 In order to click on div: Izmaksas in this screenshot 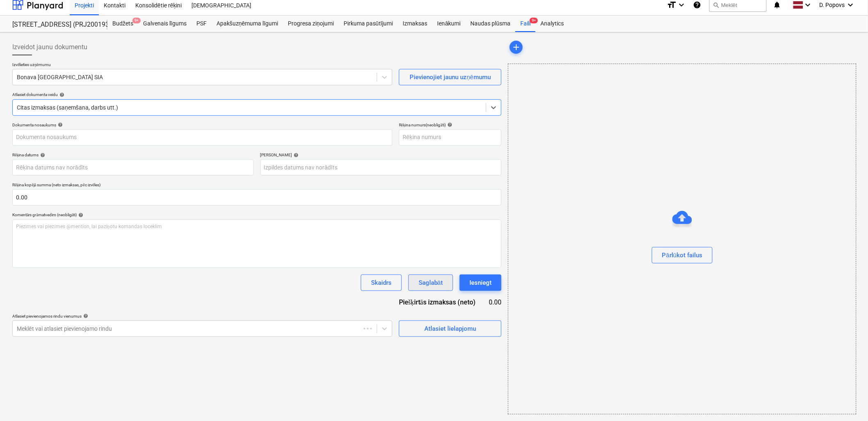, I will do `click(415, 24)`.